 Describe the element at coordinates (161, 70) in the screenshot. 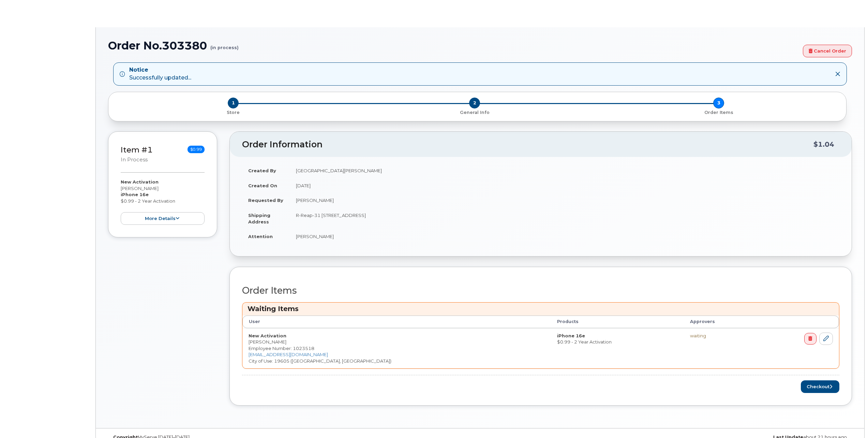

I see `strong: Notice` at that location.